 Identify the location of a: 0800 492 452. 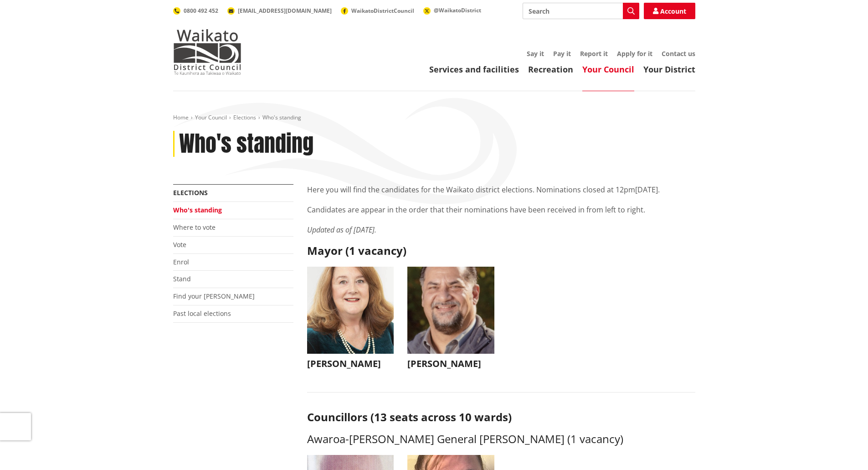
(195, 11).